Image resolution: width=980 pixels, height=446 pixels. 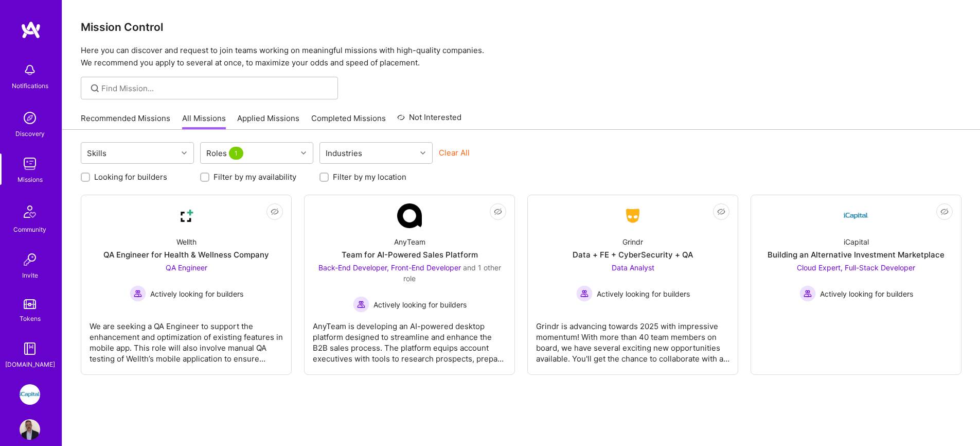 I want to click on label: Filter by my availability, so click(x=254, y=176).